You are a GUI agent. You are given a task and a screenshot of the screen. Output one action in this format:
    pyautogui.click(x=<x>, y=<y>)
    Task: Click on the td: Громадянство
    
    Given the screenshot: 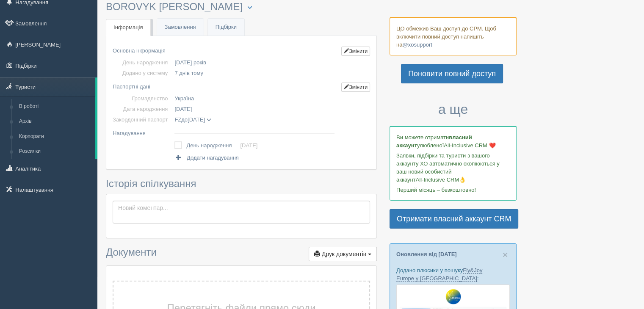 What is the action you would take?
    pyautogui.click(x=142, y=98)
    